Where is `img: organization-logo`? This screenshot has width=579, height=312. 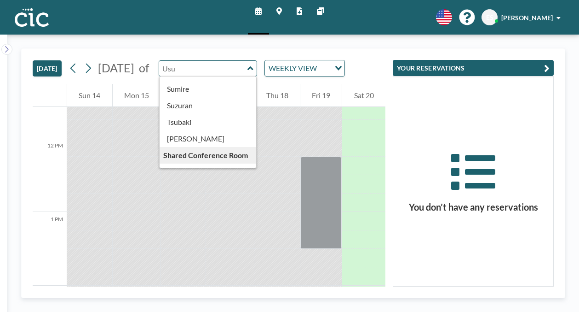
img: organization-logo is located at coordinates (32, 17).